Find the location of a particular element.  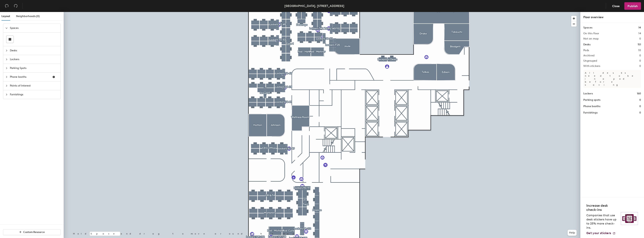

span: Layout is located at coordinates (6, 16).